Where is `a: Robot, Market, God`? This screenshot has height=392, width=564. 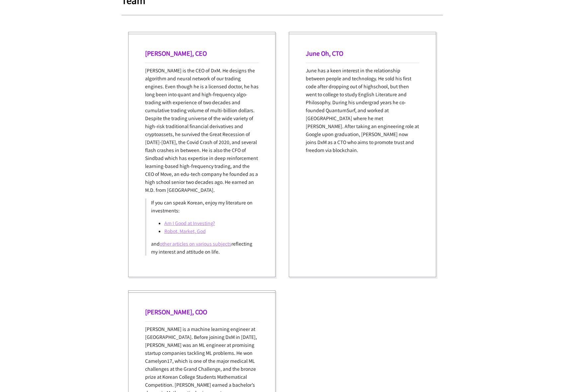
a: Robot, Market, God is located at coordinates (185, 231).